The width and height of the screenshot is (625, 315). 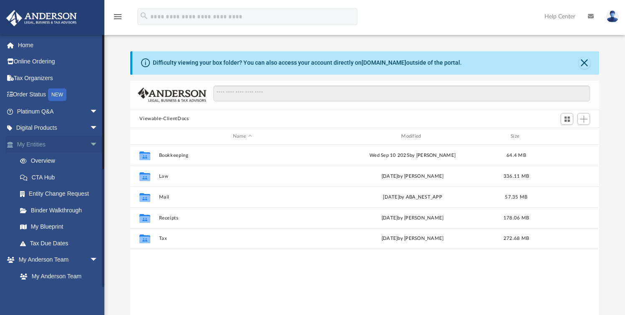 I want to click on img: Anderson Advisors Platinum Portal, so click(x=41, y=18).